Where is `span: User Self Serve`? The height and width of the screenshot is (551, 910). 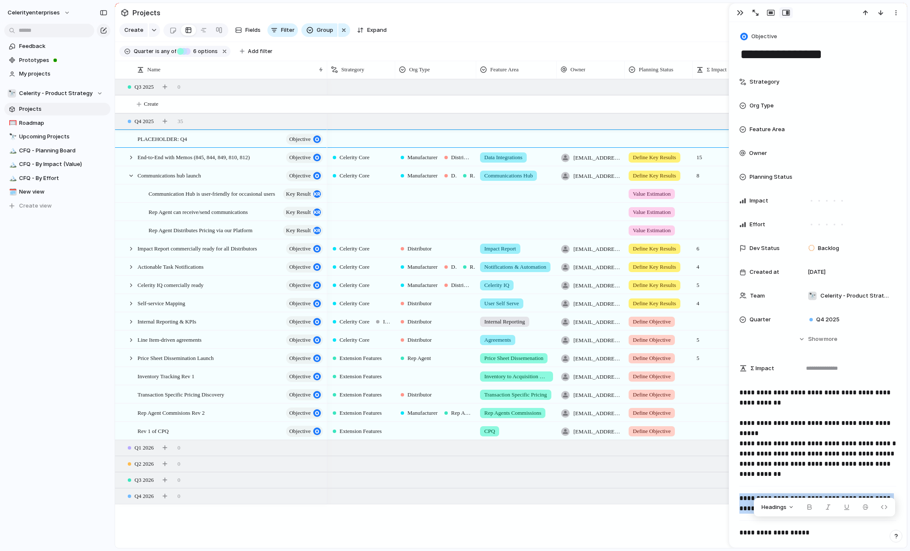 span: User Self Serve is located at coordinates (502, 303).